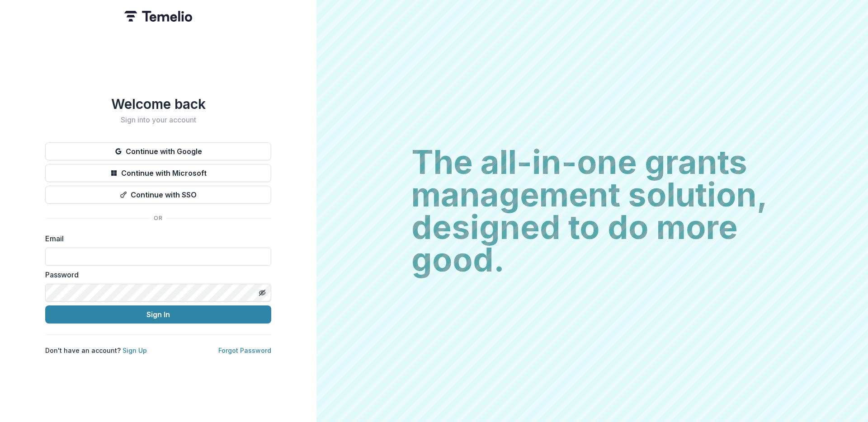  Describe the element at coordinates (96, 350) in the screenshot. I see `p: Don't have an account?` at that location.